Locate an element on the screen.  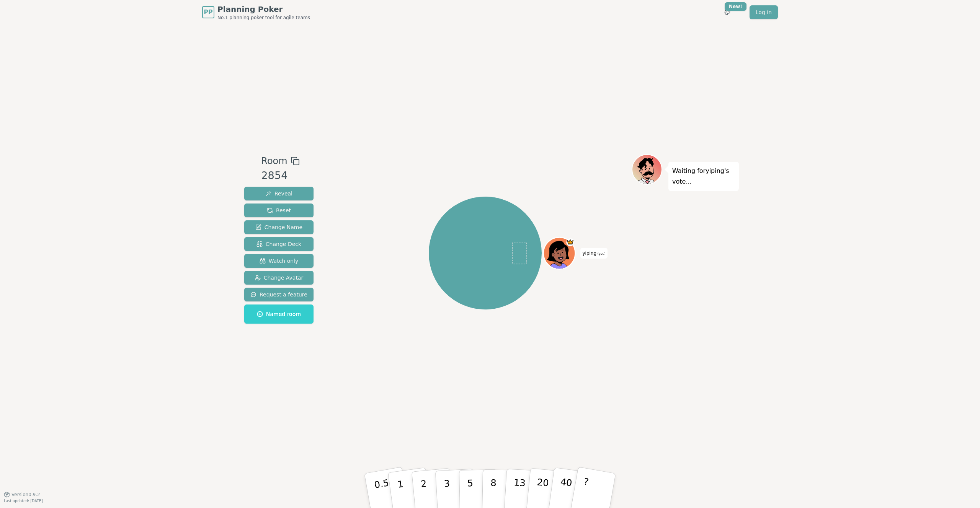
span: Version 0.9.2 is located at coordinates (26, 495).